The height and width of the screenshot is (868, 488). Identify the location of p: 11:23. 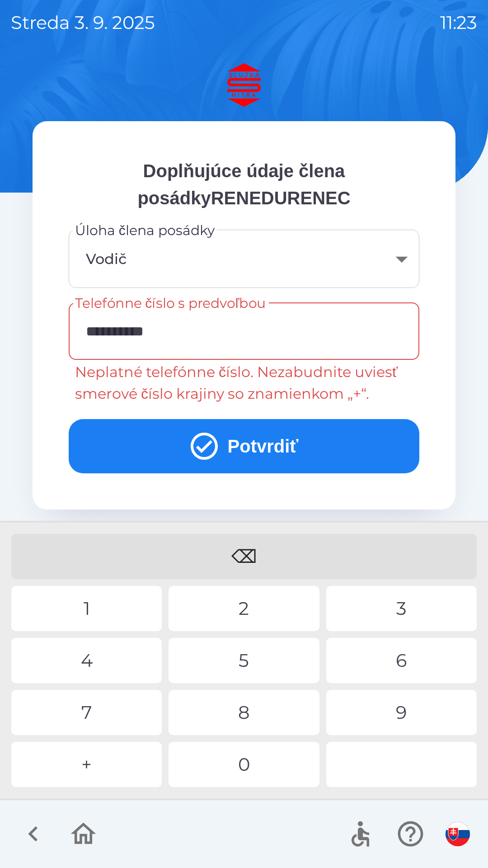
(459, 23).